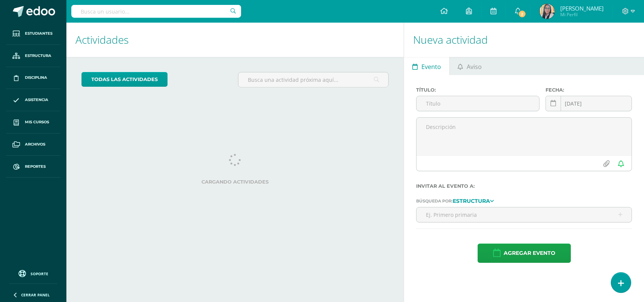  I want to click on input: Ej. Primero primaria, so click(523, 214).